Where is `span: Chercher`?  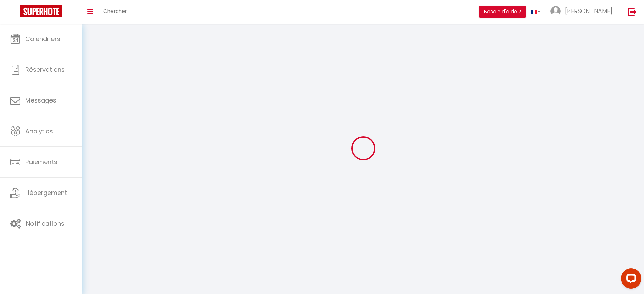
span: Chercher is located at coordinates (115, 11).